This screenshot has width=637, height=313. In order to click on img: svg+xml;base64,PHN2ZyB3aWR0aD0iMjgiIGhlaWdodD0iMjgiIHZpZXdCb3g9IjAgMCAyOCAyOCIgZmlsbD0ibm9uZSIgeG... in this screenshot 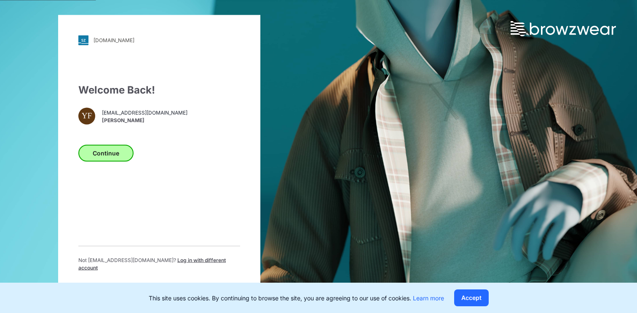, I will do `click(83, 40)`.